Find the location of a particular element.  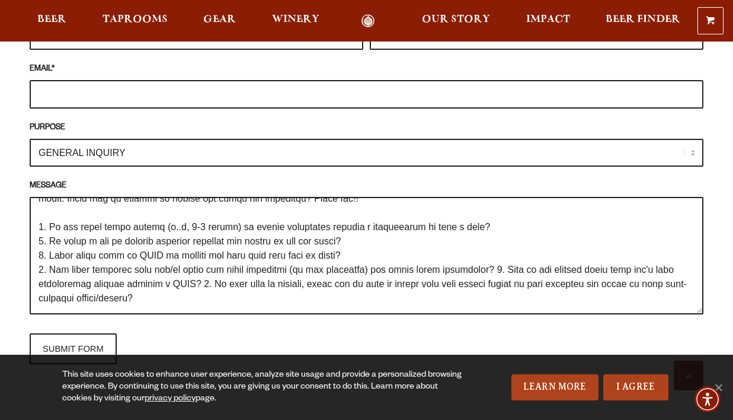

div: Accessibility Menu is located at coordinates (708, 399).